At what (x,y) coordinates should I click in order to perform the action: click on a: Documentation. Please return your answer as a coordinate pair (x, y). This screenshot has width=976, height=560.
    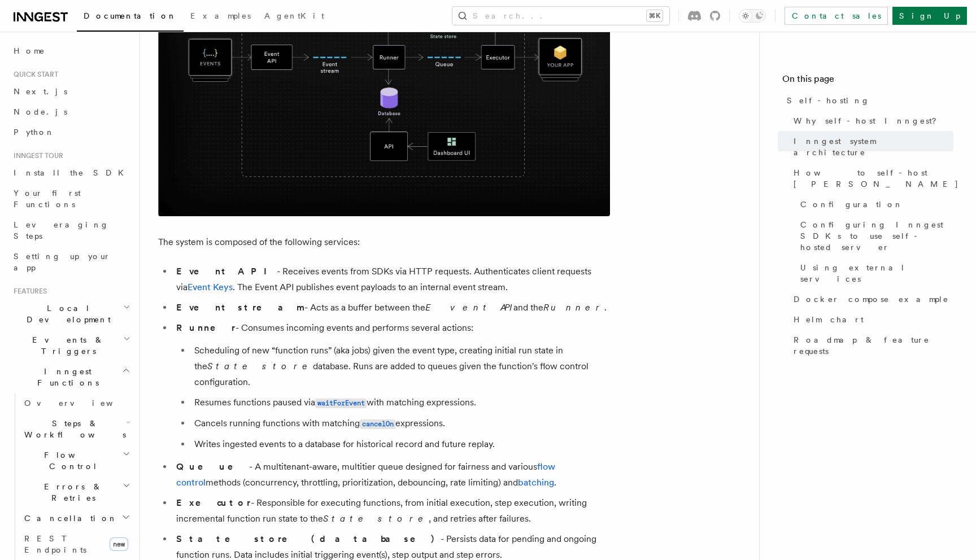
    Looking at the image, I should click on (130, 17).